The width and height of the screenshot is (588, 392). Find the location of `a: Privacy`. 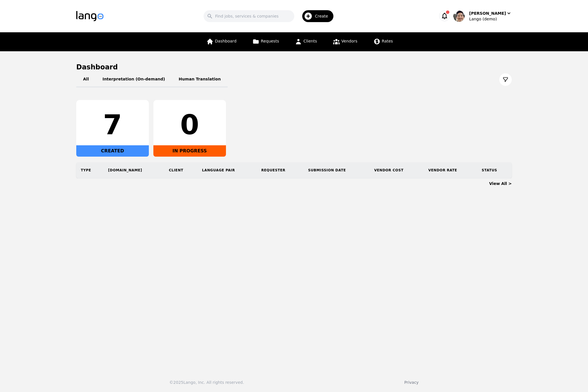

a: Privacy is located at coordinates (411, 382).